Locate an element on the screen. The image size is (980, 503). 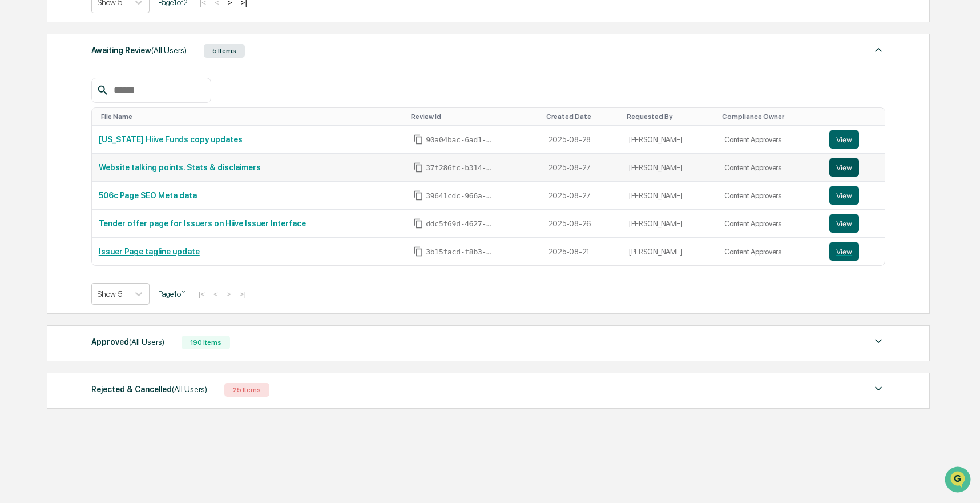
img: 1746055101610-c473b297-6a78-478c-a979-82029cc54cd1 is located at coordinates (22, 98).